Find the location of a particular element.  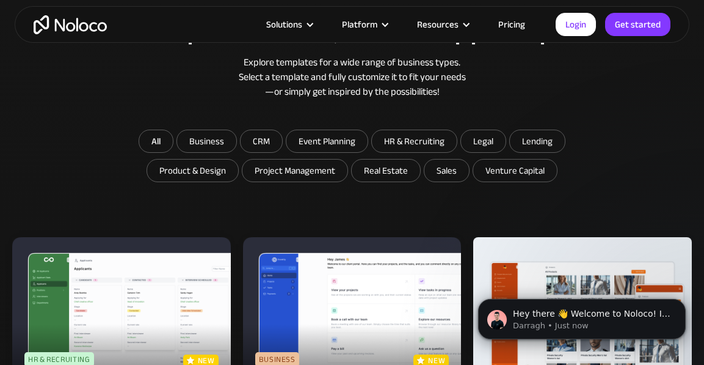

form: Email Form is located at coordinates (352, 157).